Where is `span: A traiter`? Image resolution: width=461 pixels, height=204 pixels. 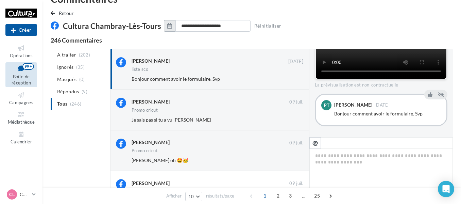 span: A traiter is located at coordinates (67, 55).